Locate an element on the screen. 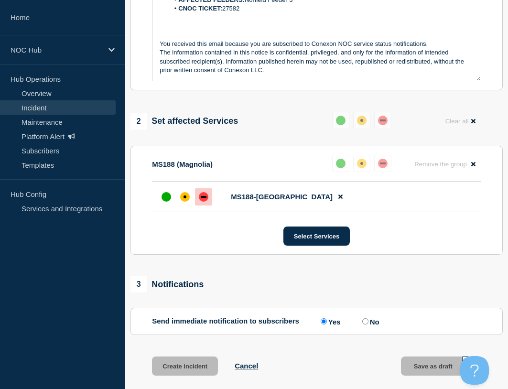 The height and width of the screenshot is (389, 508). div: Send immediate notification to subscribers is located at coordinates (316, 321).